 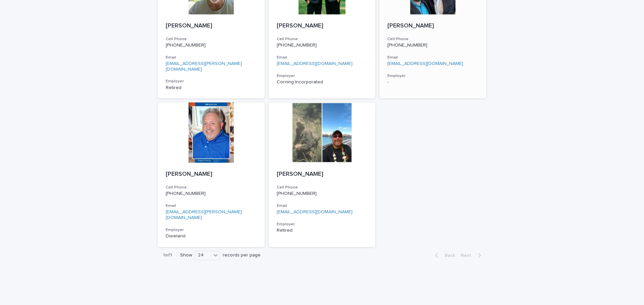 What do you see at coordinates (167, 255) in the screenshot?
I see `p: 1 of 1` at bounding box center [167, 255].